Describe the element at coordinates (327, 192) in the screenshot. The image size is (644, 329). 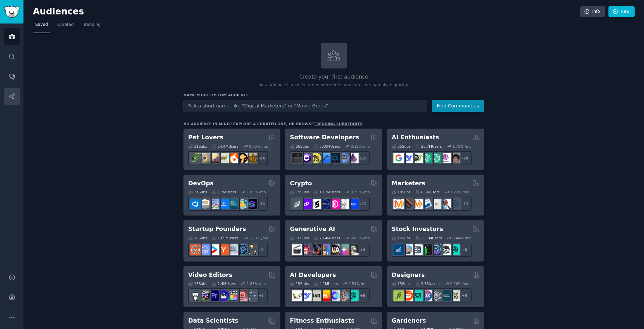
I see `div: 19.2M Users` at that location.